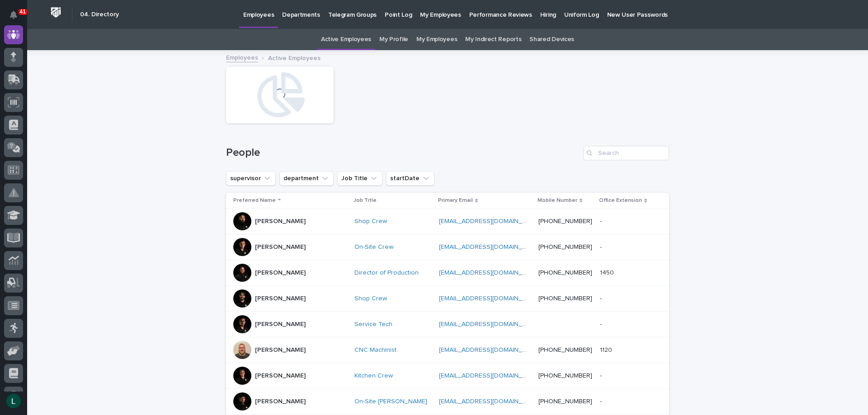 This screenshot has height=415, width=868. Describe the element at coordinates (14, 15) in the screenshot. I see `button: Notifications` at that location.